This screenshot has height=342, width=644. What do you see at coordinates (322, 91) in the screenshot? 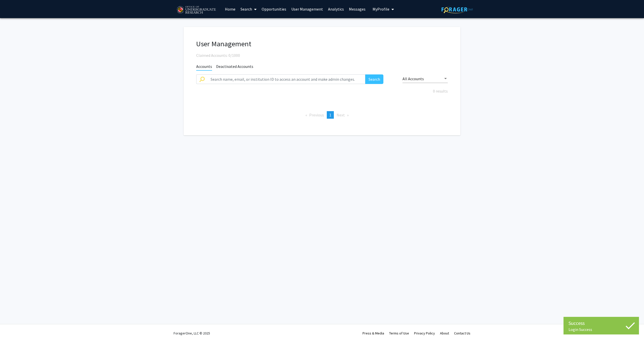
I see `div: 0 results` at bounding box center [322, 91].